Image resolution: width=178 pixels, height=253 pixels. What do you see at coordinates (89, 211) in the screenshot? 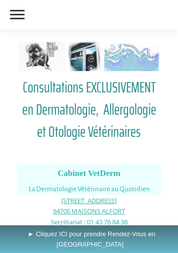
I see `span: 94700 MAISONS ALFORT` at bounding box center [89, 211].